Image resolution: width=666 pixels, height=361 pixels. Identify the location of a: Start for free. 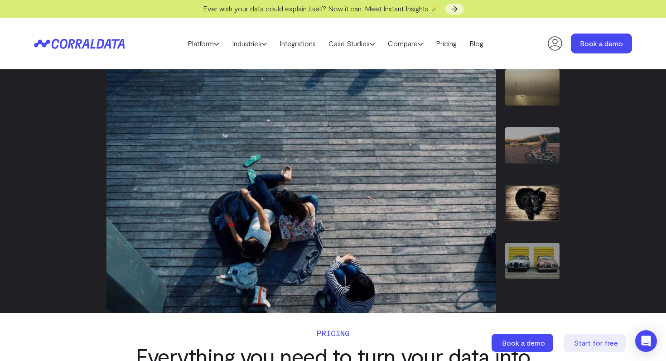
(596, 343).